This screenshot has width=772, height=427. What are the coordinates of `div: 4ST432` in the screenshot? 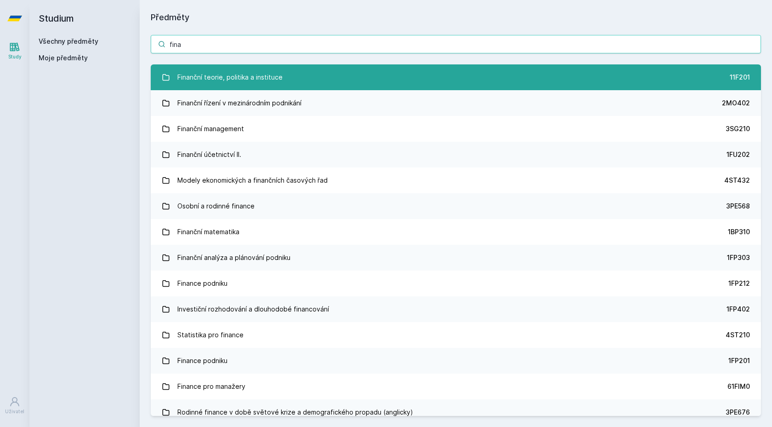 It's located at (737, 180).